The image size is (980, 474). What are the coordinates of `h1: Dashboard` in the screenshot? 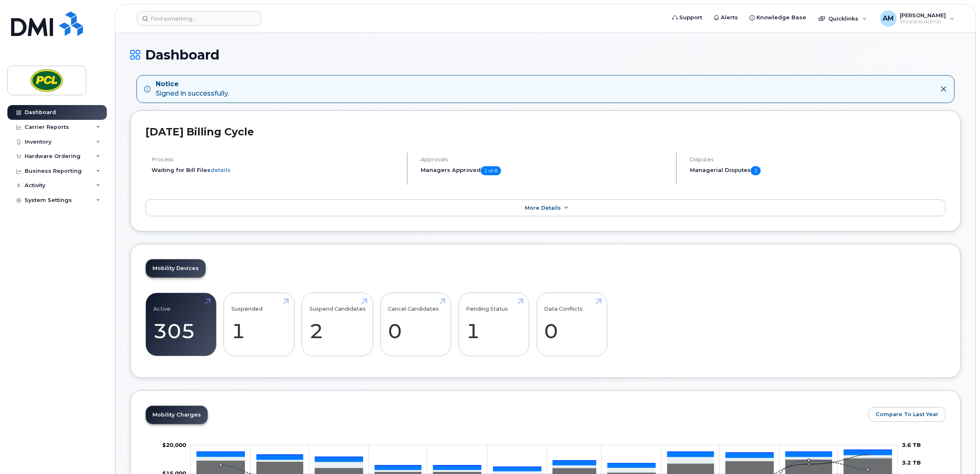 It's located at (546, 55).